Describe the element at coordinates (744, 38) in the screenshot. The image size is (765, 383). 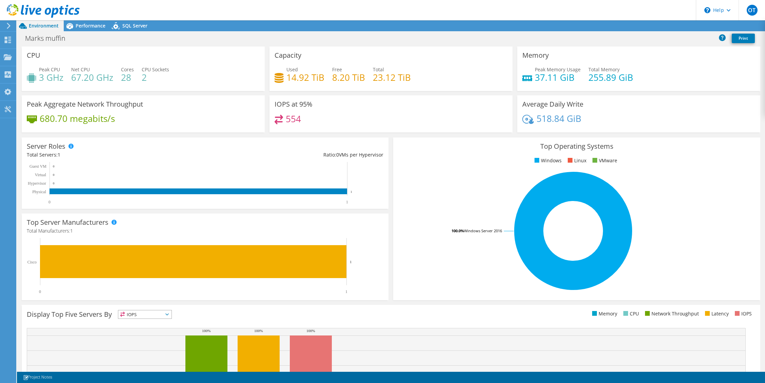
I see `a: Print` at that location.